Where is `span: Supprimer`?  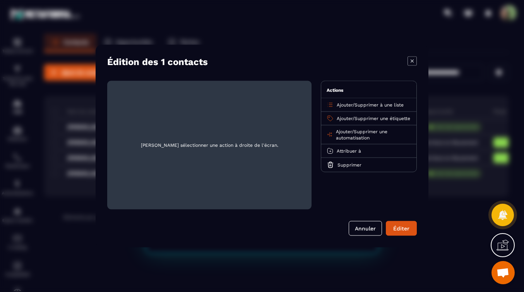
span: Supprimer is located at coordinates (350, 165).